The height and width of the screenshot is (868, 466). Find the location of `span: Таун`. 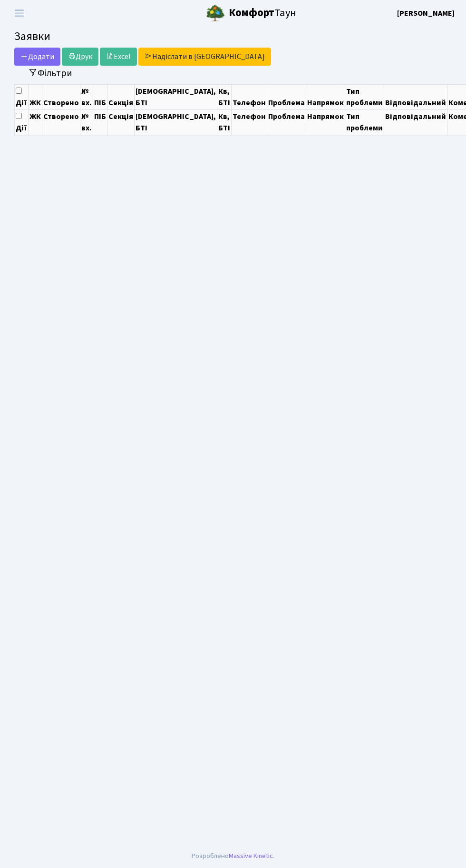

span: Таун is located at coordinates (262, 13).